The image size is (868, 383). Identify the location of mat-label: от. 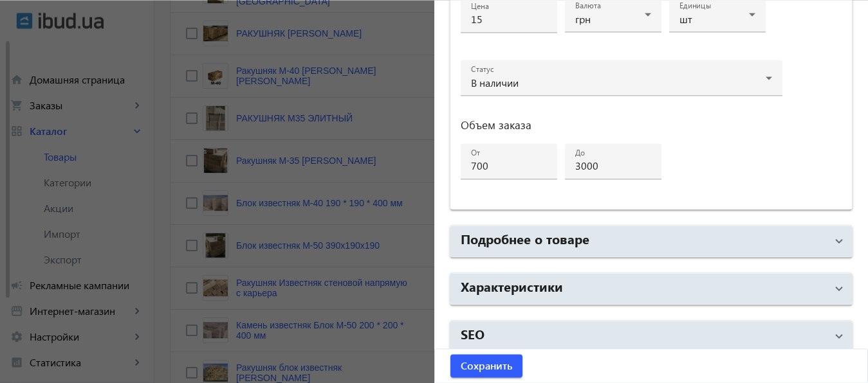
(476, 152).